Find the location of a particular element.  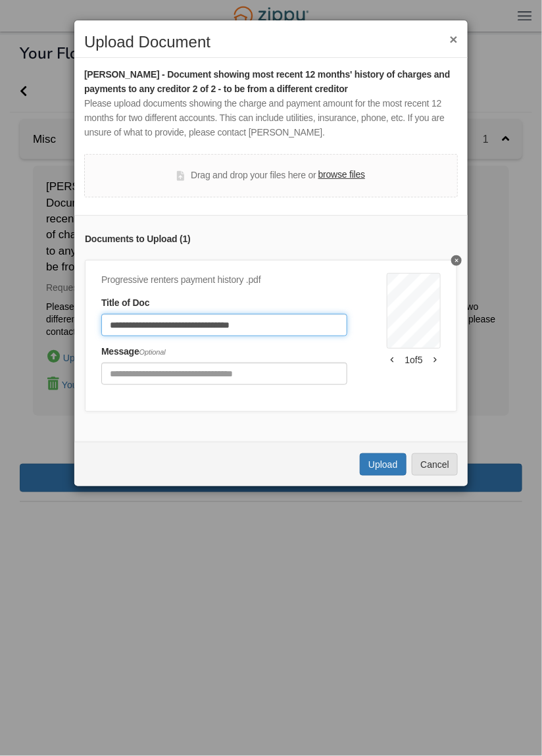

label: Message is located at coordinates (133, 352).